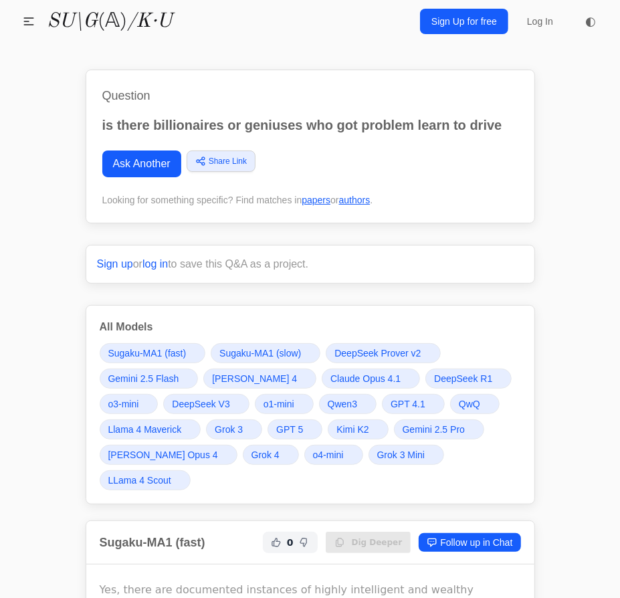  I want to click on a: Grok 3, so click(234, 429).